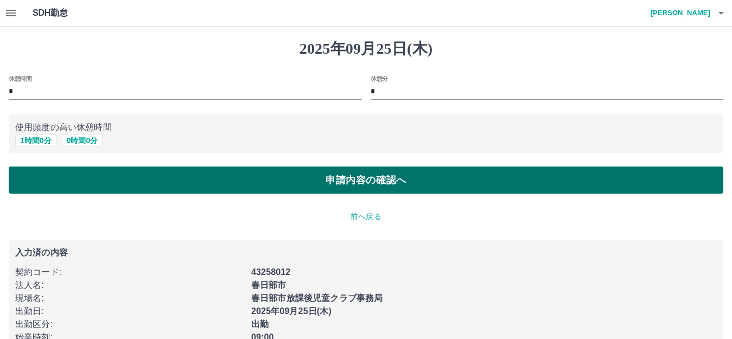 The image size is (732, 339). Describe the element at coordinates (130, 286) in the screenshot. I see `p: 法人名 :` at that location.